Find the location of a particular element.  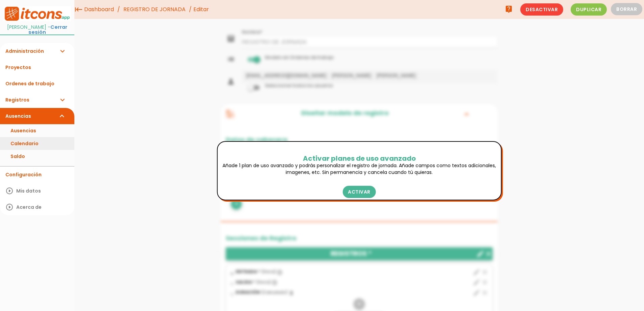

span: Desactivar is located at coordinates (542, 9).